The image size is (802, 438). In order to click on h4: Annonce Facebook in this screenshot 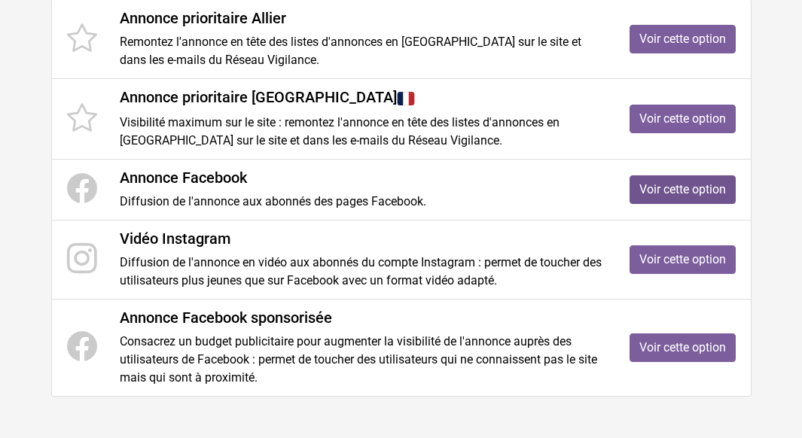, I will do `click(363, 178)`.